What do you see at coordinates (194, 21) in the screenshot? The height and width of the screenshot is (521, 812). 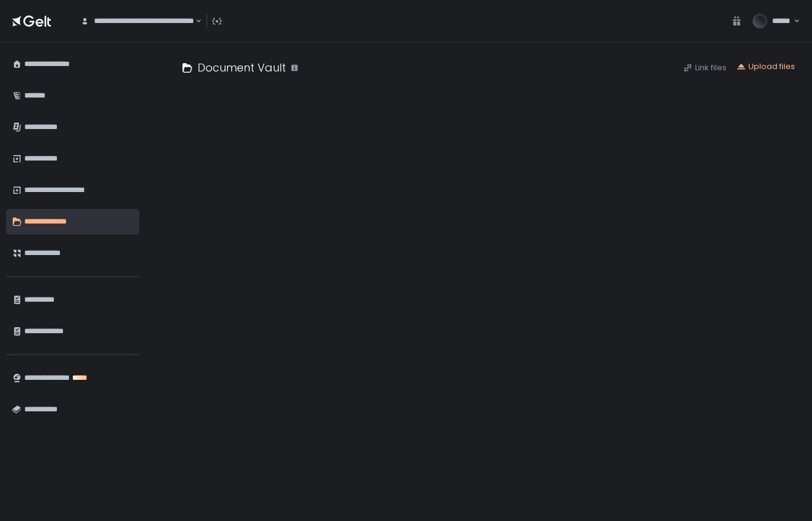 I see `input: Search for option` at bounding box center [194, 21].